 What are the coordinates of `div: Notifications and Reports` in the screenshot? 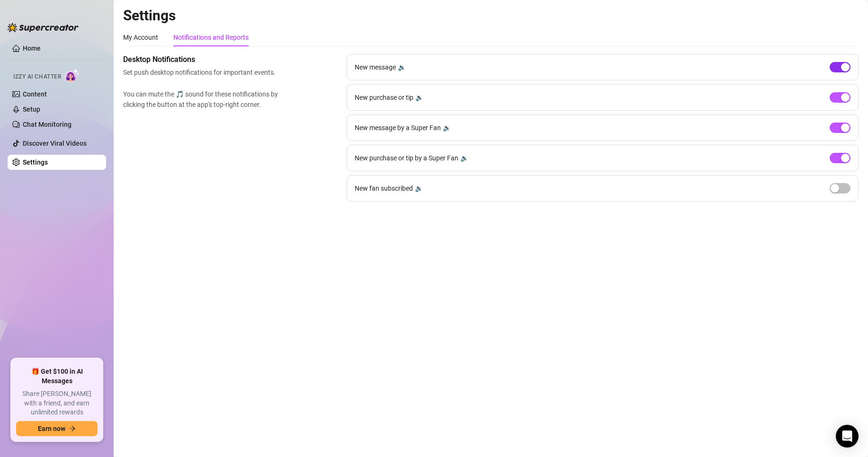 It's located at (210, 38).